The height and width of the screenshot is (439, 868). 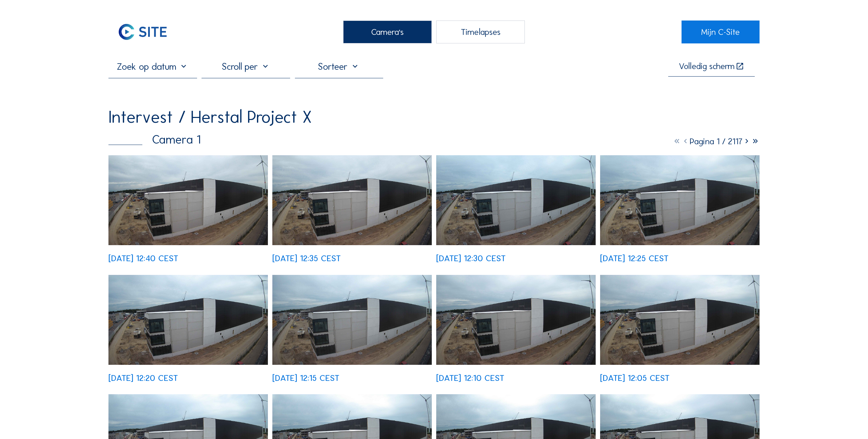 What do you see at coordinates (707, 66) in the screenshot?
I see `div: Volledig scherm` at bounding box center [707, 66].